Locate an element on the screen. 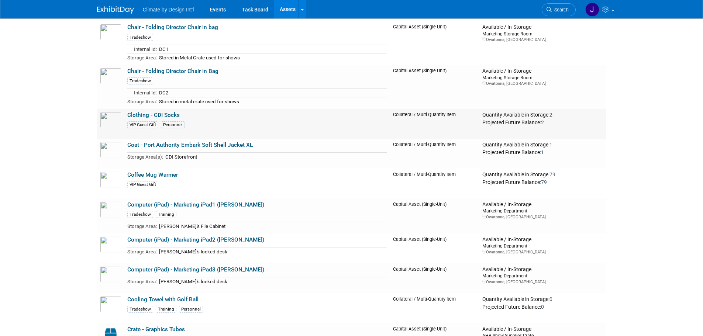 The image size is (703, 336). span: Search is located at coordinates (561, 10).